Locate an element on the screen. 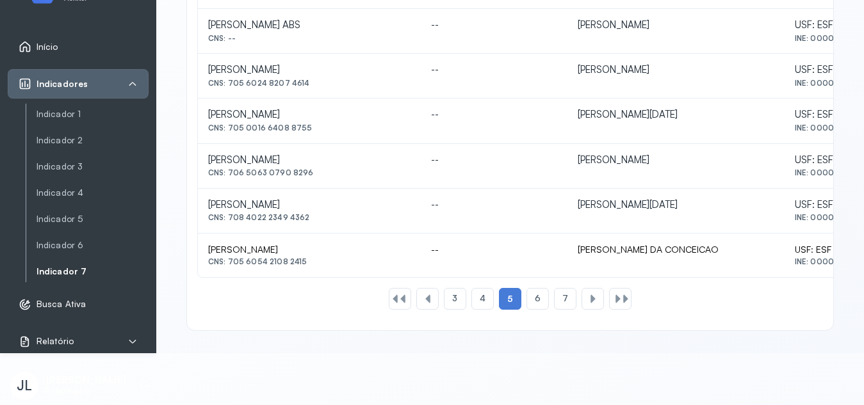 This screenshot has width=864, height=405. span: 6 is located at coordinates (537, 298).